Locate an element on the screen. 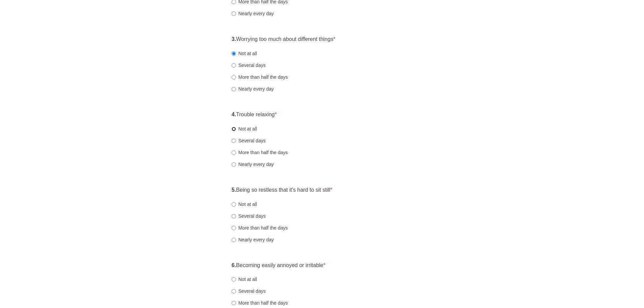  strong: 3. is located at coordinates (233, 39).